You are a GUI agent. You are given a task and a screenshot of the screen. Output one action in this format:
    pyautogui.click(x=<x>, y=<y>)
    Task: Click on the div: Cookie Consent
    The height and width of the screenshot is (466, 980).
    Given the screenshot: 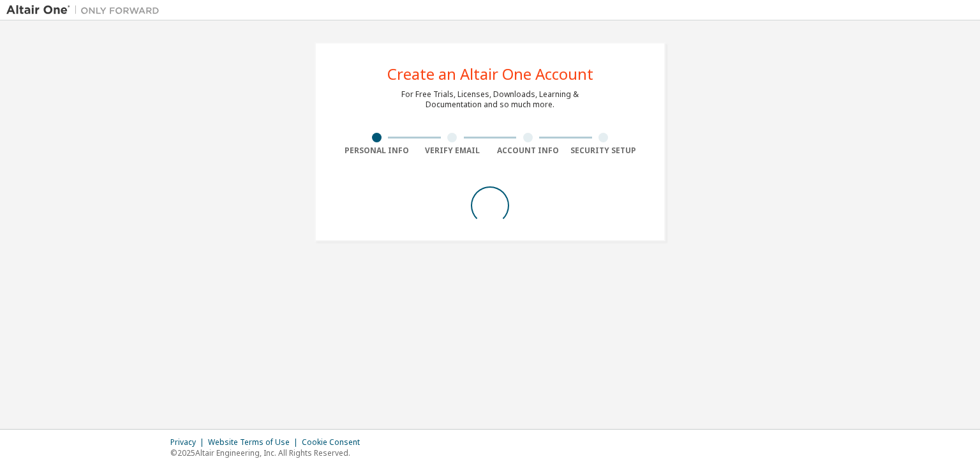 What is the action you would take?
    pyautogui.click(x=335, y=442)
    